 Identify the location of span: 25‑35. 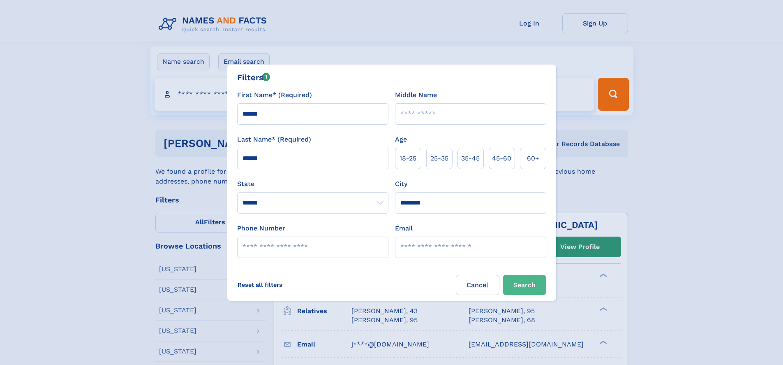
(439, 158).